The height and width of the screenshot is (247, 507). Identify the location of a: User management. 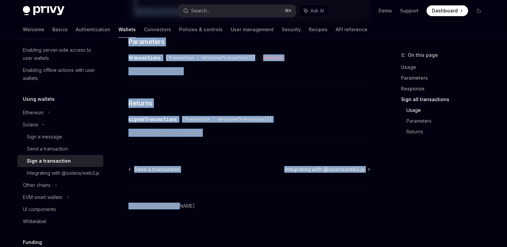
(252, 30).